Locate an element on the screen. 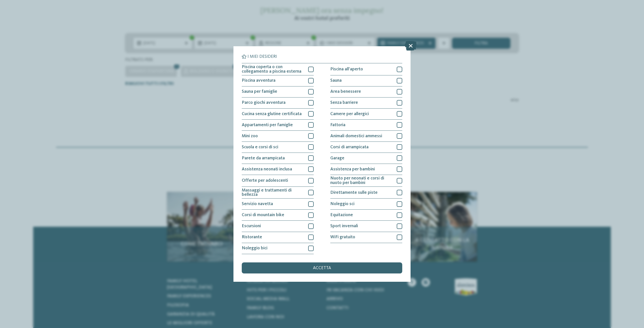 Image resolution: width=644 pixels, height=328 pixels. span: Sport invernali is located at coordinates (344, 226).